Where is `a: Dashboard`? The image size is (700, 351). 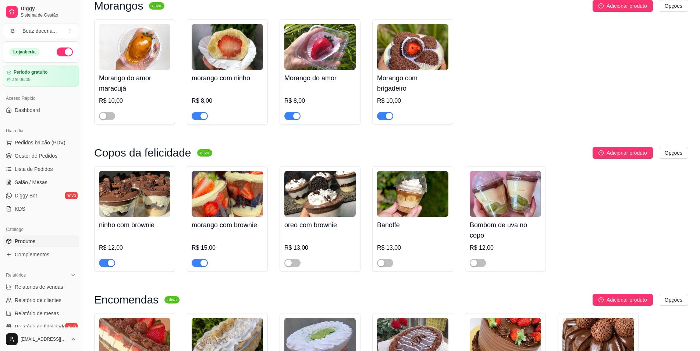
a: Dashboard is located at coordinates (41, 110).